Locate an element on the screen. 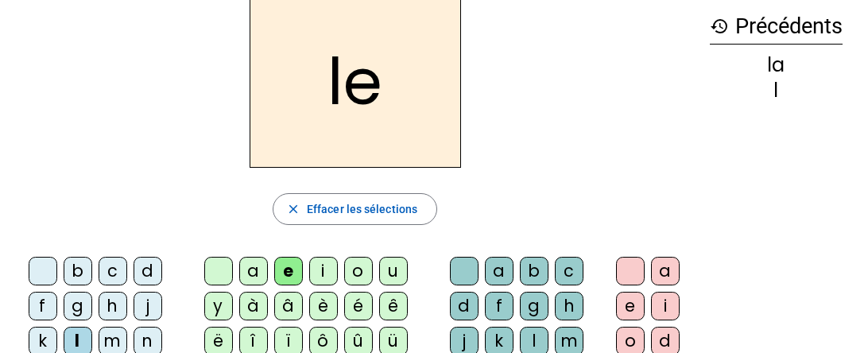 The width and height of the screenshot is (868, 353). div: é is located at coordinates (359, 306).